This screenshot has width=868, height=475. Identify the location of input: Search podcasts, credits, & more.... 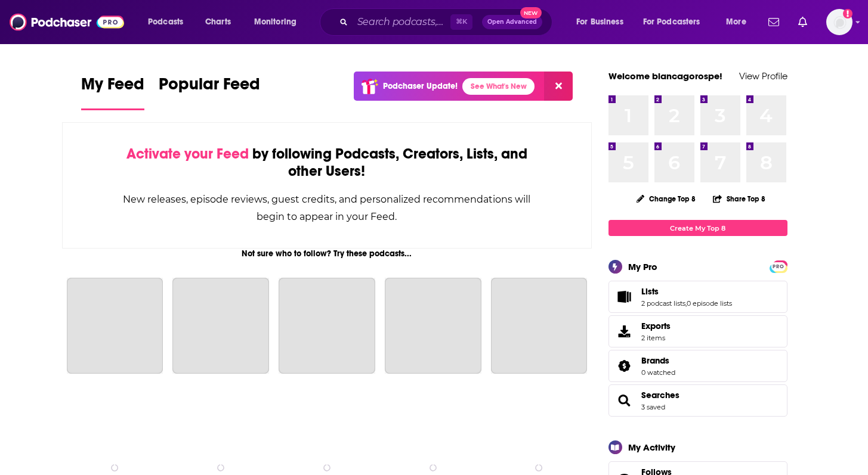
(401, 22).